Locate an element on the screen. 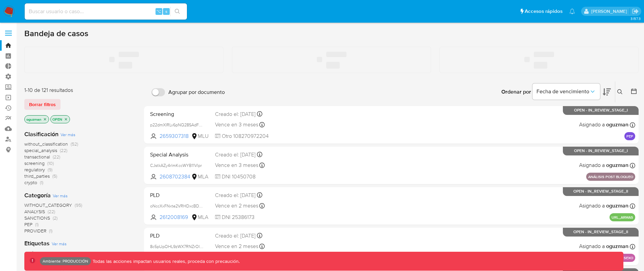 This screenshot has height=271, width=644. span: Accesos rápidos is located at coordinates (543, 11).